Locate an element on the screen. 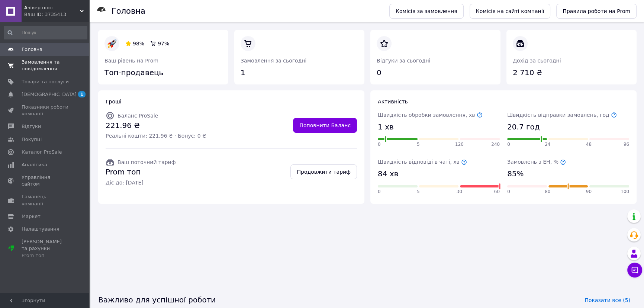 The height and width of the screenshot is (308, 644). span: 1 хв is located at coordinates (386, 127).